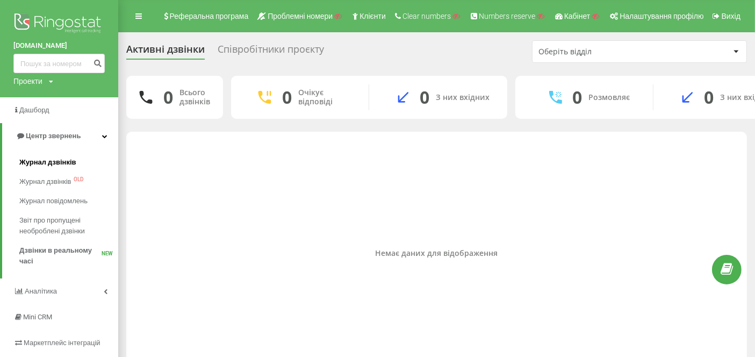 Image resolution: width=755 pixels, height=357 pixels. What do you see at coordinates (69, 162) in the screenshot?
I see `a: Журнал дзвінків` at bounding box center [69, 162].